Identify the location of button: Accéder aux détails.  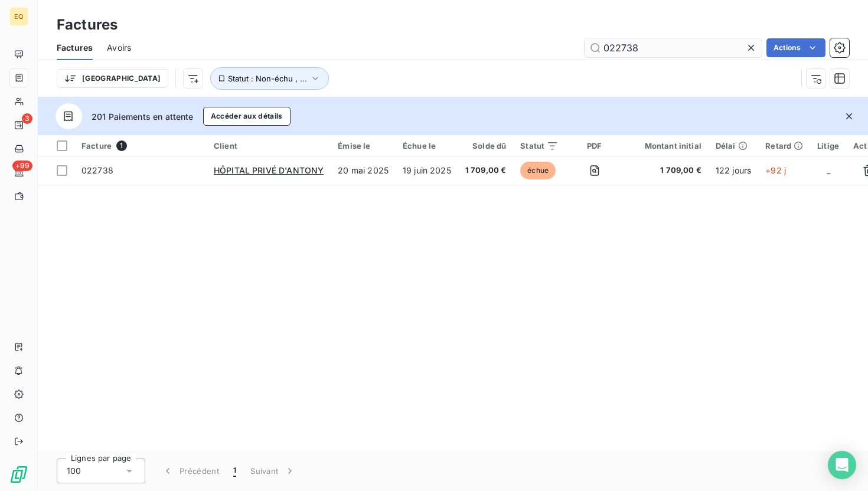
(247, 117).